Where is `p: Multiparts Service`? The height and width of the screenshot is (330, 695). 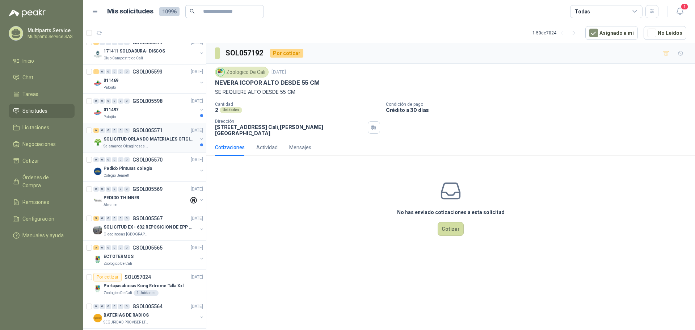
p: Multiparts Service is located at coordinates (50, 30).